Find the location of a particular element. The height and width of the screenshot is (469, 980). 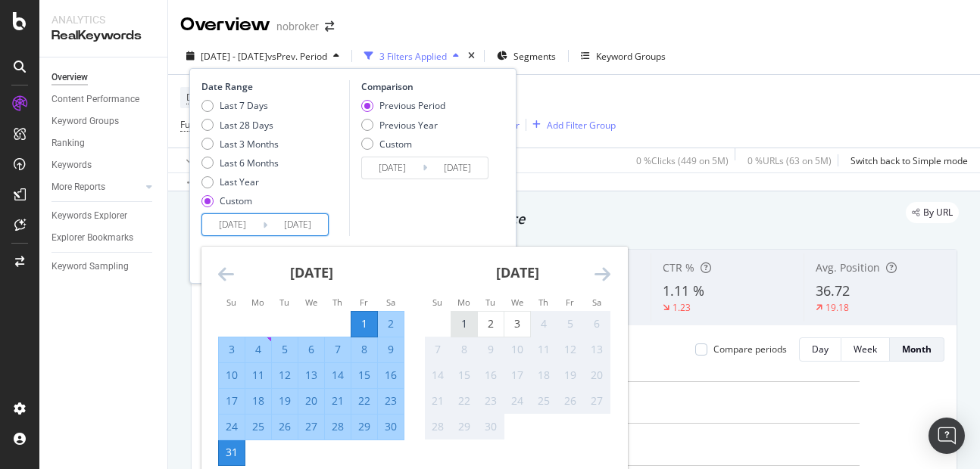

td: Selected. Thursday, August 7, 2025 is located at coordinates (337, 349).